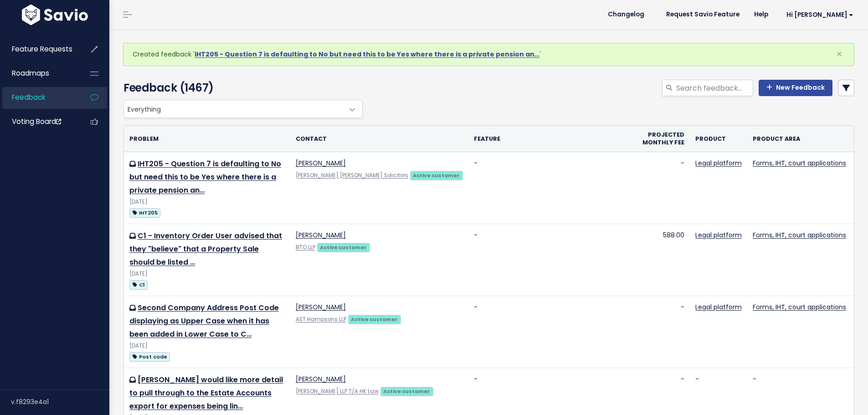 The height and width of the screenshot is (415, 868). What do you see at coordinates (145, 213) in the screenshot?
I see `span: IHT205` at bounding box center [145, 213].